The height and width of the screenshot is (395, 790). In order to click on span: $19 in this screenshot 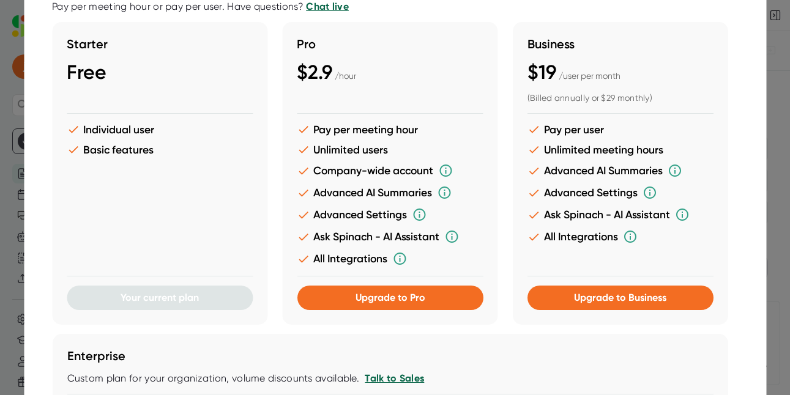, I will do `click(541, 72)`.